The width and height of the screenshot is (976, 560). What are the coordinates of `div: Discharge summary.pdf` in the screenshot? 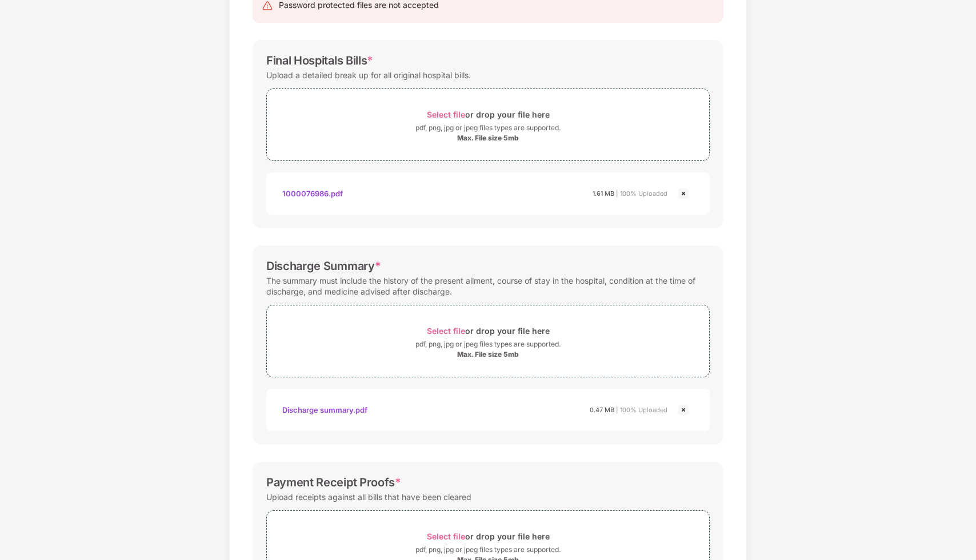 It's located at (325, 410).